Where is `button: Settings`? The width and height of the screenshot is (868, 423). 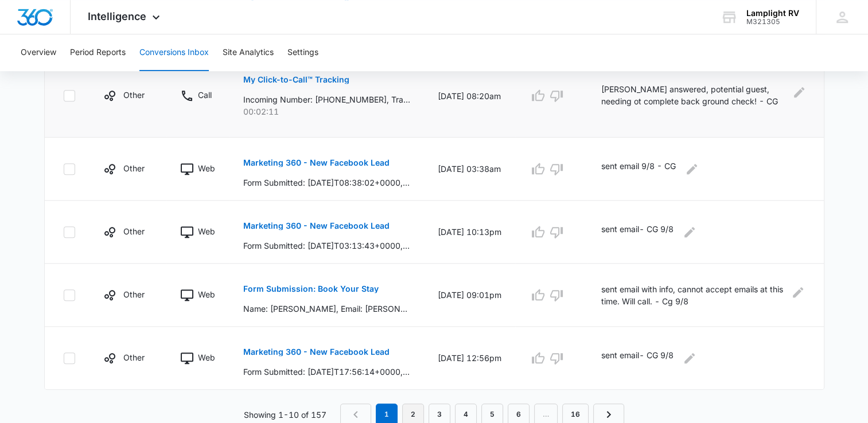
button: Settings is located at coordinates (303, 52).